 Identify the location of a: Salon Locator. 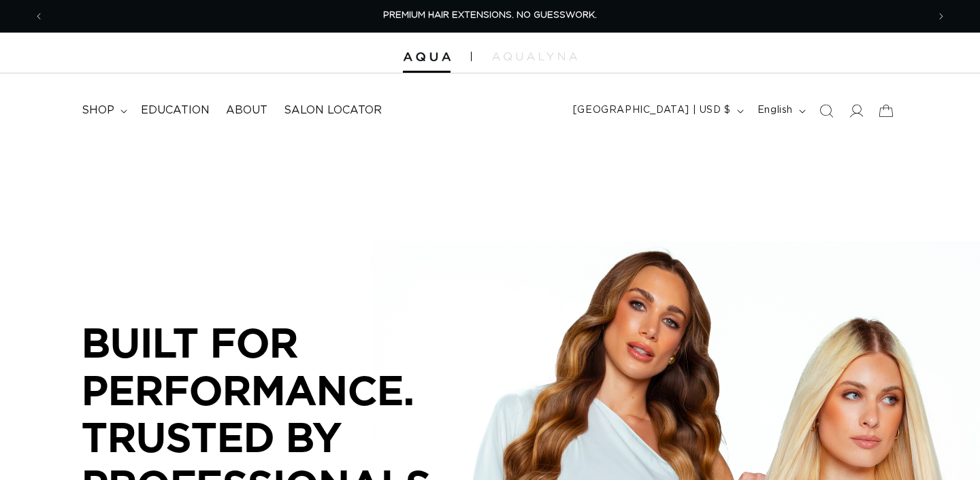
(332, 110).